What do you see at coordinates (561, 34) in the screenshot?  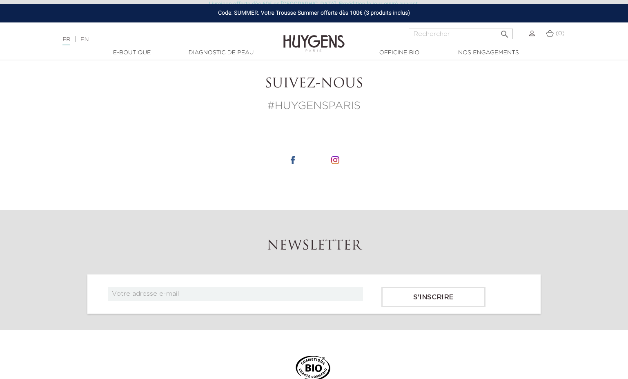 I see `span: (0)` at bounding box center [561, 34].